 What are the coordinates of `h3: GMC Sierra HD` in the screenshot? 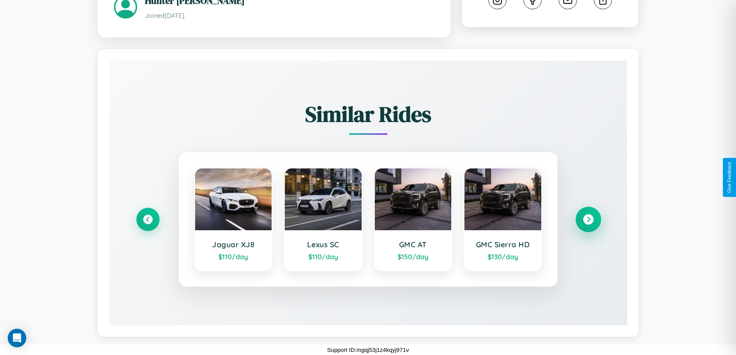 It's located at (503, 245).